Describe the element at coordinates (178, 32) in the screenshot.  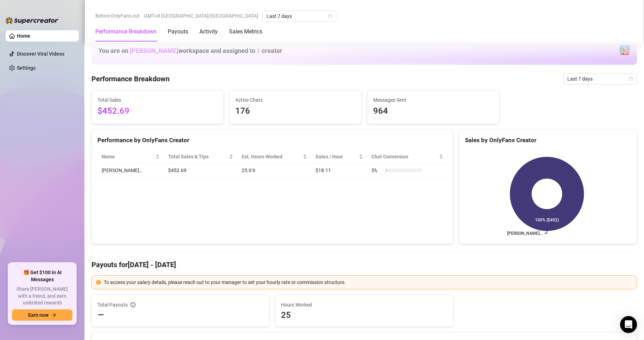
I see `div: Payouts` at that location.